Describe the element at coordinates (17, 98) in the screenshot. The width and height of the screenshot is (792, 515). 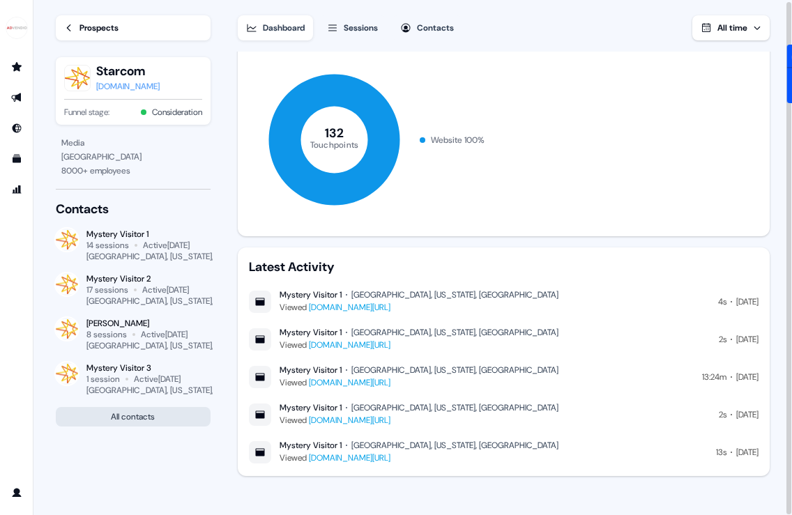
I see `a: Go to outbound experience` at that location.